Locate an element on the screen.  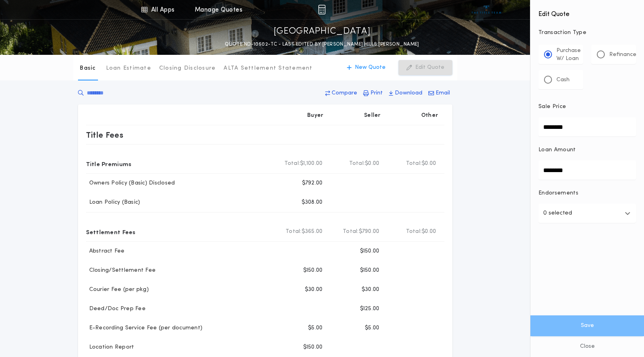
button: Download is located at coordinates (406, 93).